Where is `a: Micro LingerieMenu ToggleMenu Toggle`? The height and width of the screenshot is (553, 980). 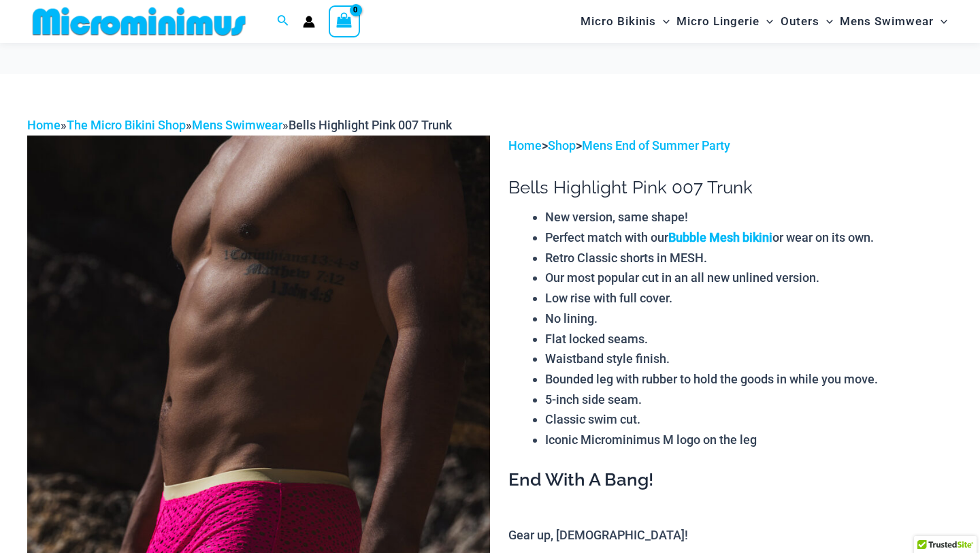 a: Micro LingerieMenu ToggleMenu Toggle is located at coordinates (725, 21).